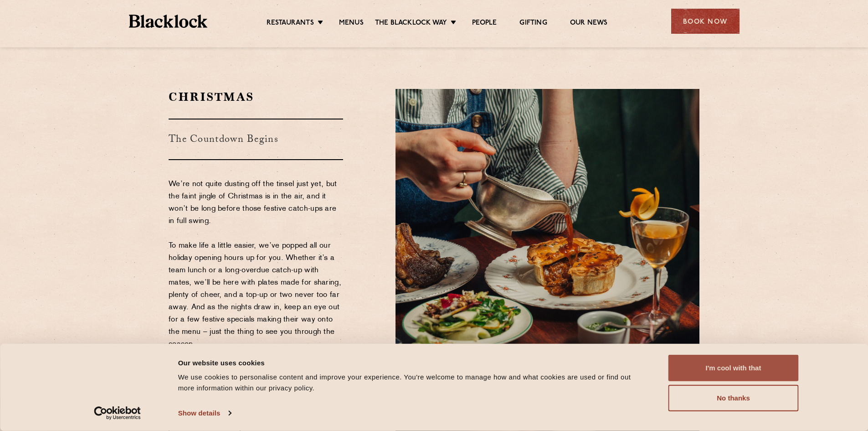 This screenshot has height=431, width=868. Describe the element at coordinates (734, 368) in the screenshot. I see `button: I'm cool with that` at that location.